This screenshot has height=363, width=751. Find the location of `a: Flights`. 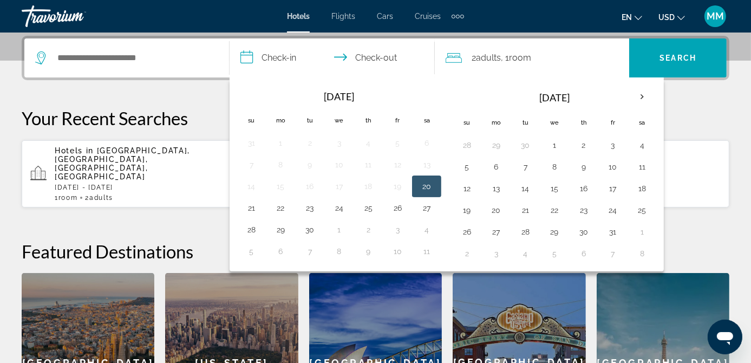

a: Flights is located at coordinates (343, 16).